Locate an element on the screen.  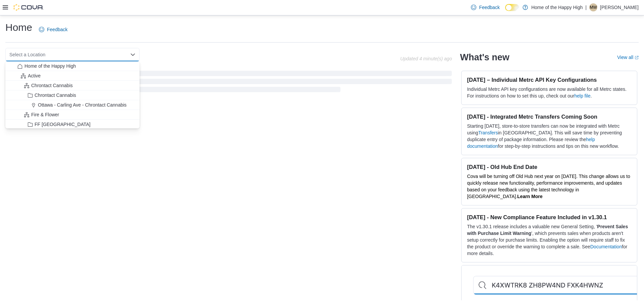
span: Fire & Flower is located at coordinates (45, 115).